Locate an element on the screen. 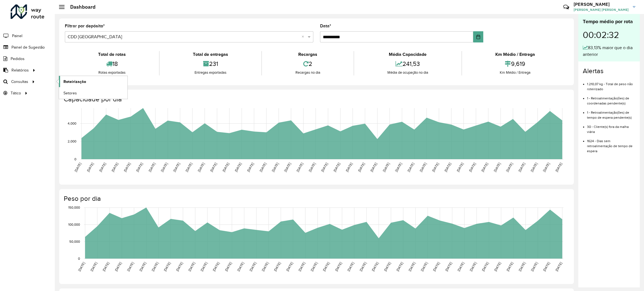  text: 150,000 is located at coordinates (74, 208).